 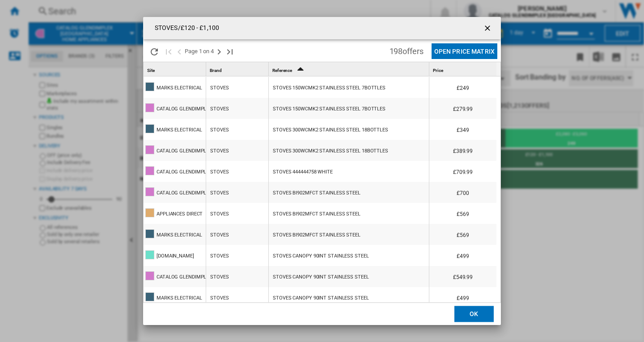 I want to click on span: Price, so click(x=438, y=70).